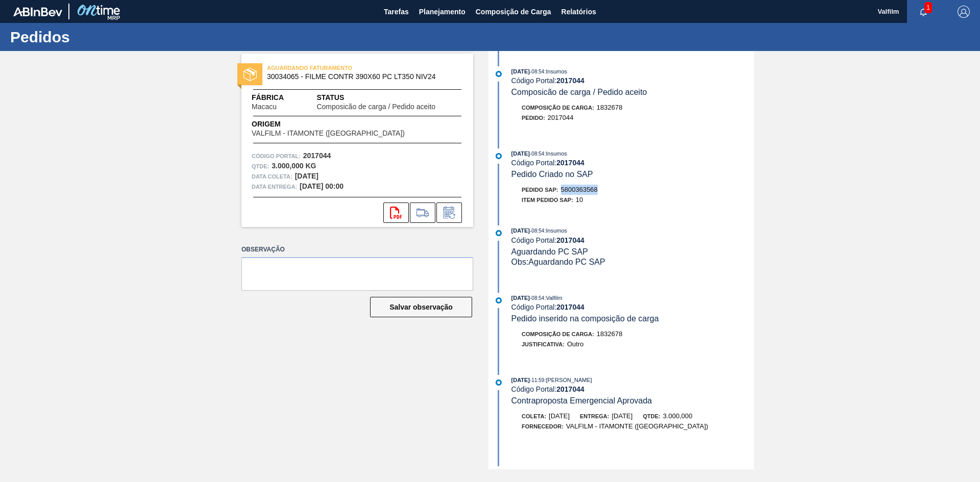 This screenshot has width=980, height=482. What do you see at coordinates (579, 199) in the screenshot?
I see `span: 10` at bounding box center [579, 199].